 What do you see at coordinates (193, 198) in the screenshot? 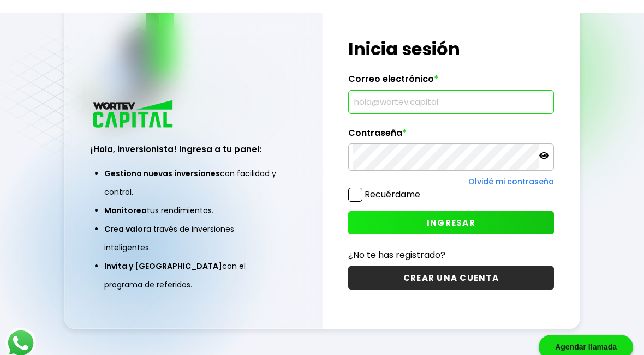
I see `li: tus rendimientos.` at bounding box center [193, 198].